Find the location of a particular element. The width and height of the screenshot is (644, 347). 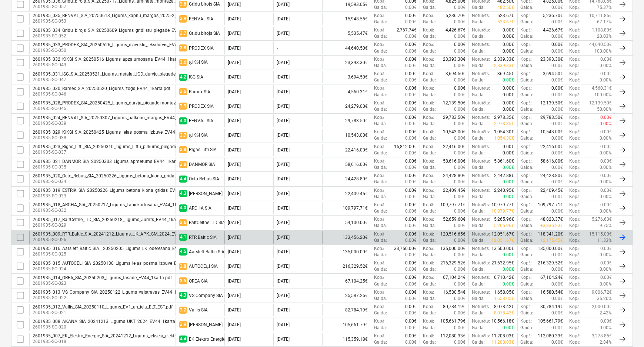

div: 2601935_029_KIKSI_SIA_20250425_Ligums_ielas_posma_izbuve_EV44_1karta.pdf is located at coordinates (115, 132).